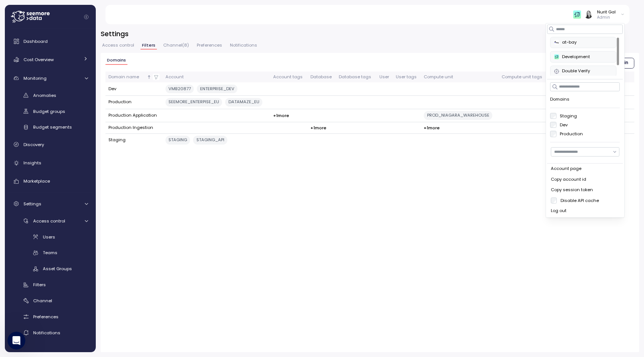 This screenshot has height=357, width=644. Describe the element at coordinates (45, 95) in the screenshot. I see `span: Anomalies` at that location.